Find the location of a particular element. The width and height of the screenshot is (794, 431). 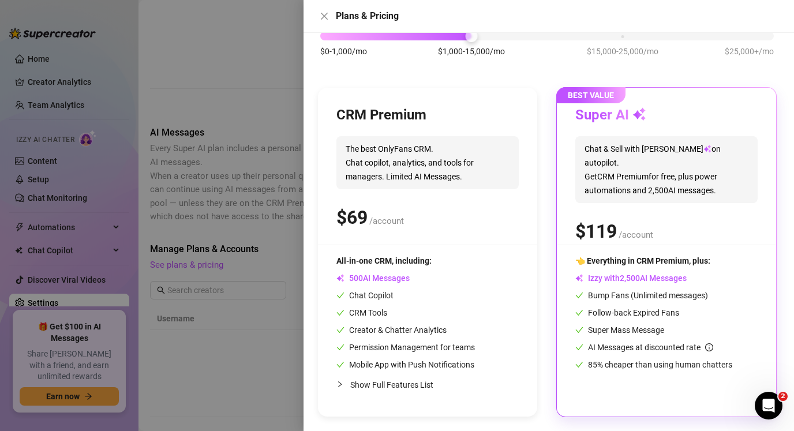

span: Mobile App with Push Notifications is located at coordinates (405, 364).